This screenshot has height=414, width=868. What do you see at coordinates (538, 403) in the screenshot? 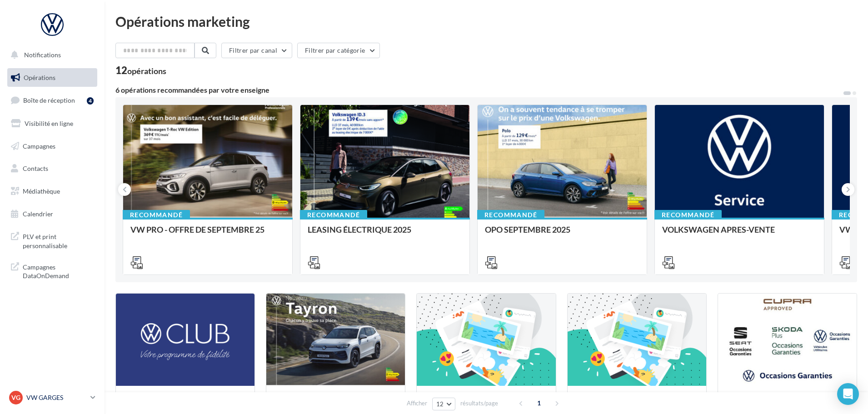
I see `span: 1` at bounding box center [538, 403].